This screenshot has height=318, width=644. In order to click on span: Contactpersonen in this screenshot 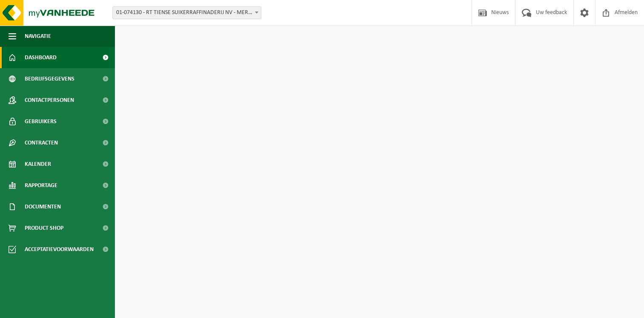, I will do `click(49, 100)`.